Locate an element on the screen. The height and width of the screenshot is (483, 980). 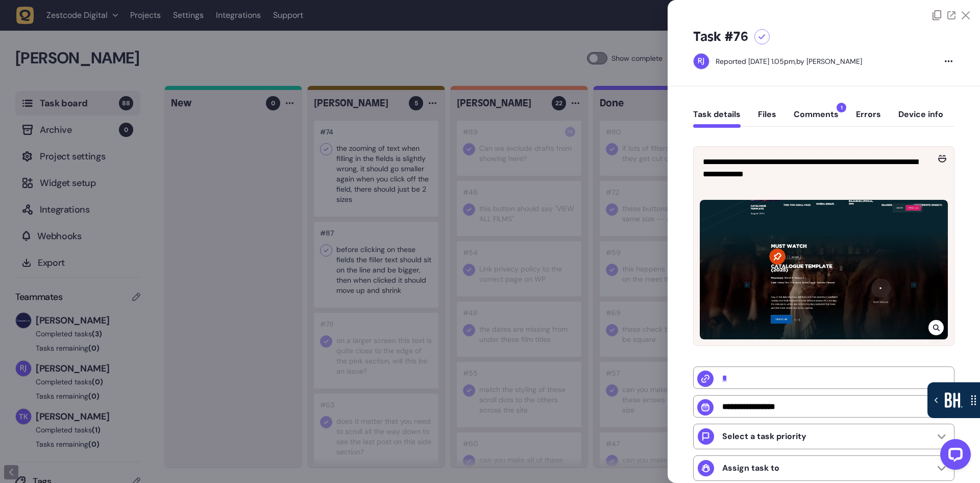
button: Files is located at coordinates (767, 119).